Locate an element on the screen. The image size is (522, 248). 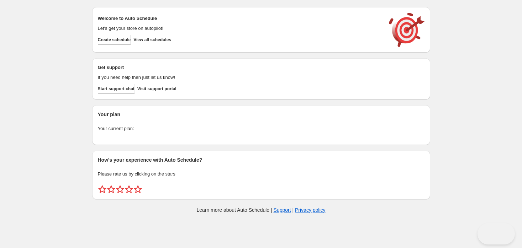
button: Create schedule is located at coordinates (114, 40).